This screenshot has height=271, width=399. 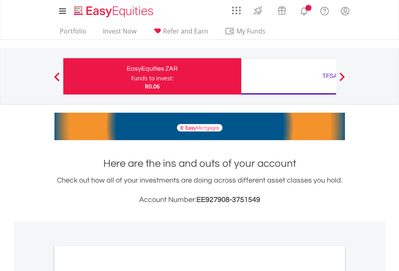 I want to click on img: EasyMortage Promotion Banner, so click(x=200, y=126).